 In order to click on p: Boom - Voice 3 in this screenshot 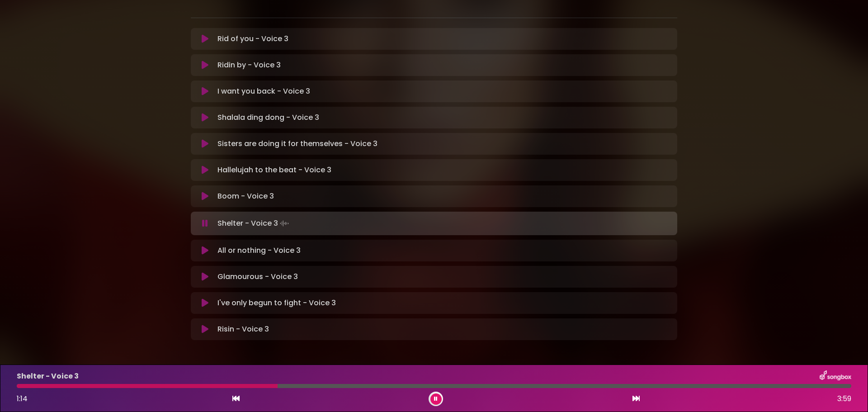, I will do `click(245, 196)`.